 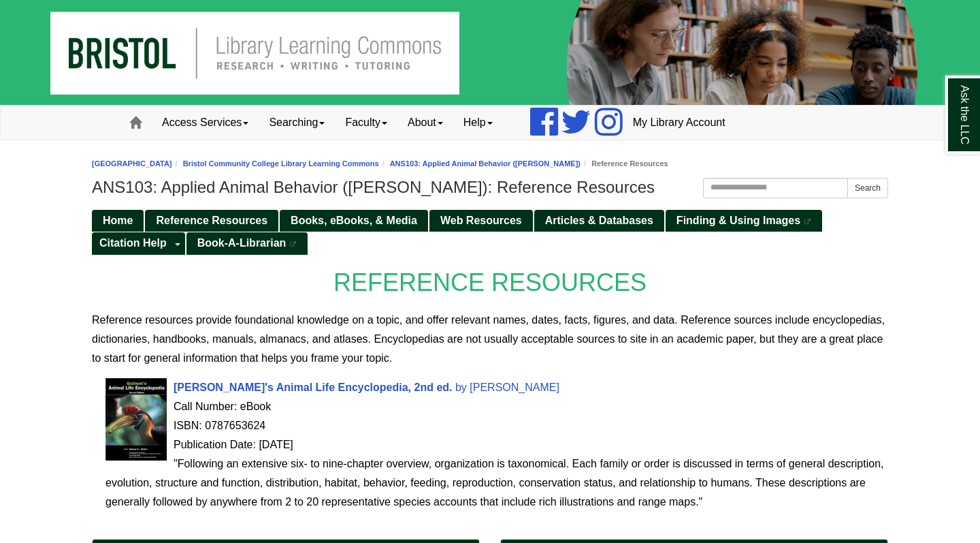 What do you see at coordinates (461, 387) in the screenshot?
I see `span: by` at bounding box center [461, 387].